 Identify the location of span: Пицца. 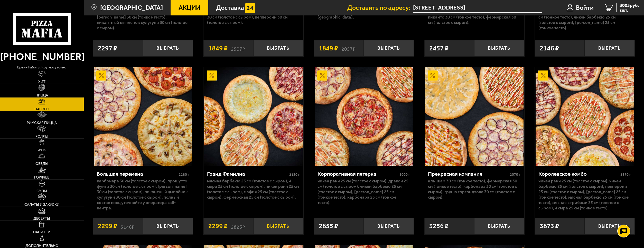
(42, 95).